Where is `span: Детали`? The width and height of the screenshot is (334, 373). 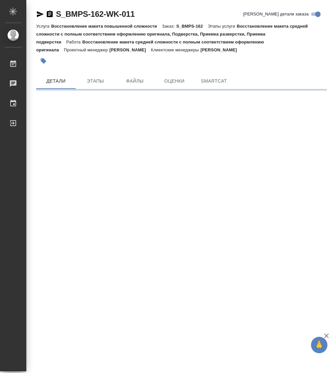
span: Детали is located at coordinates (56, 81).